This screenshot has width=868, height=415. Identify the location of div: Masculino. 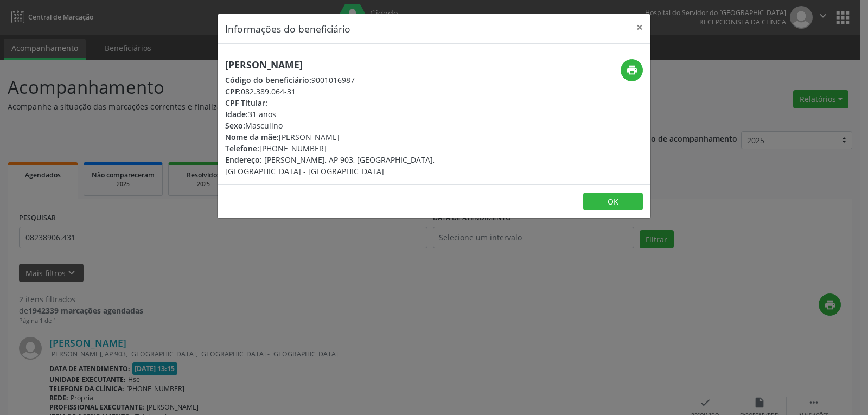
(362, 125).